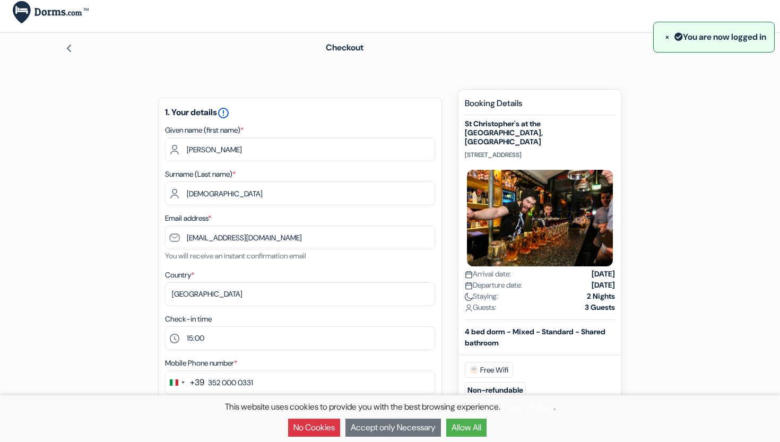  I want to click on span: Free Wifi, so click(489, 370).